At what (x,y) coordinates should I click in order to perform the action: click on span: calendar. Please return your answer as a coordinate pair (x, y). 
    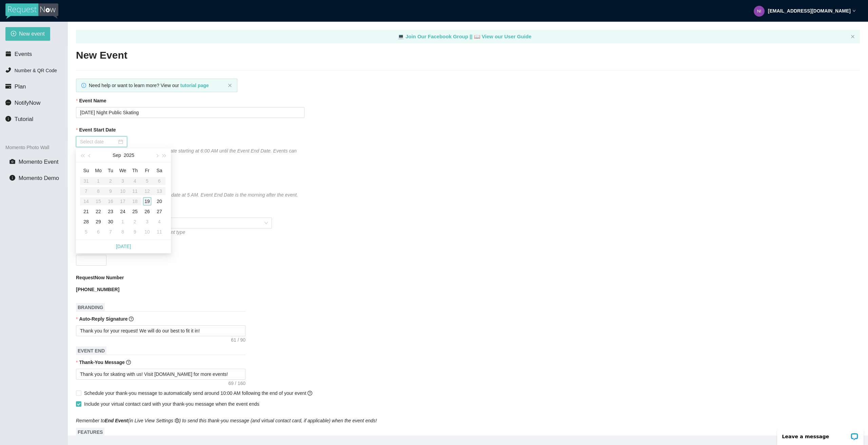
    Looking at the image, I should click on (8, 54).